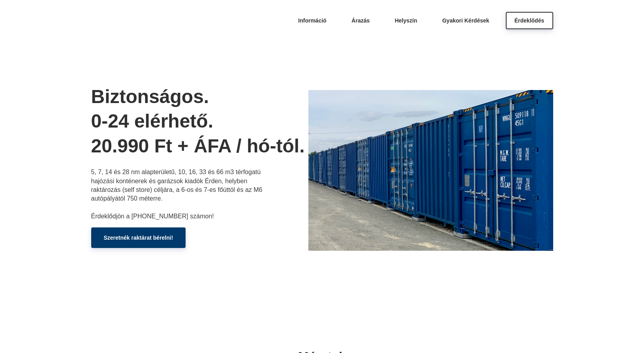  What do you see at coordinates (200, 121) in the screenshot?
I see `h1: Biztonságos. 0-24 elérhető. 20.990 Ft + ÁFA / hó-tól.` at bounding box center [200, 121].